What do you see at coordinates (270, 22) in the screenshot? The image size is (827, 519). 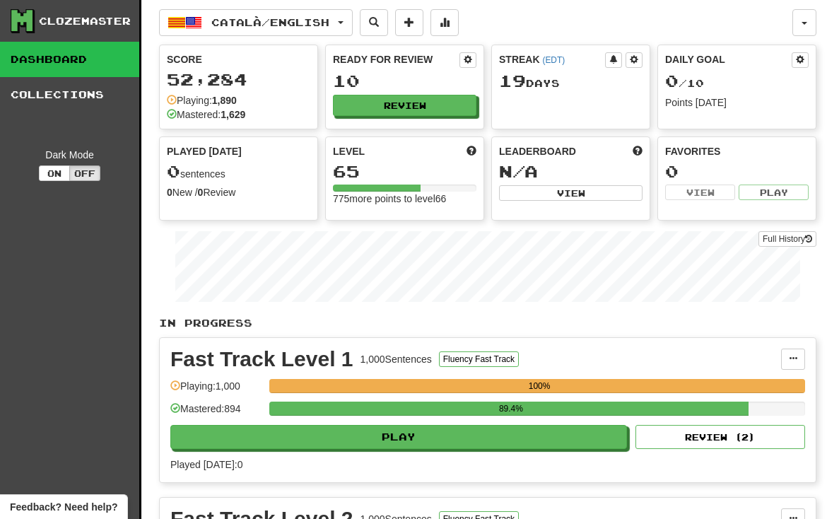 I see `span: Català / English` at bounding box center [270, 22].